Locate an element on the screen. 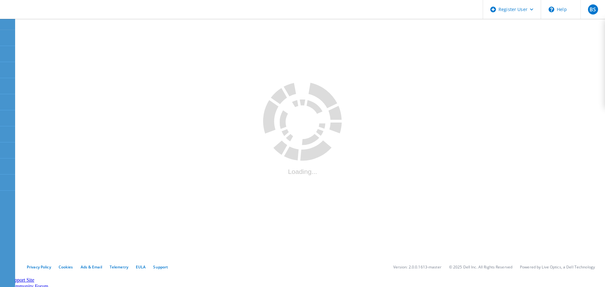  a: Privacy Policy is located at coordinates (39, 267).